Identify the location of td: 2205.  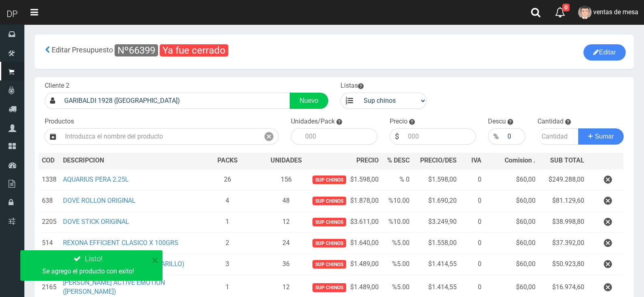
(49, 222).